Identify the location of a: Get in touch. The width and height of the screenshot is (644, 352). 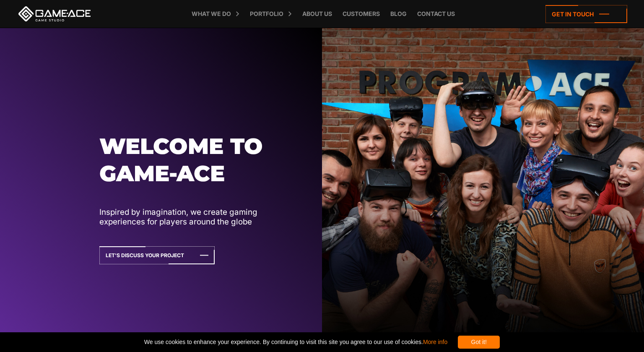
(586, 14).